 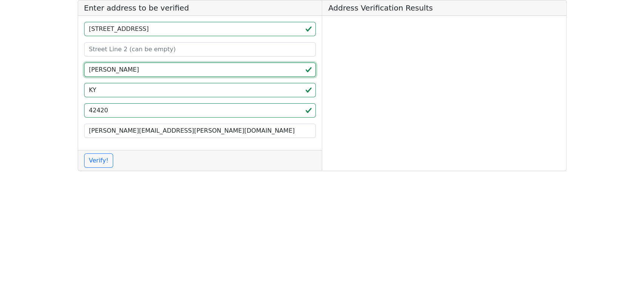 What do you see at coordinates (99, 161) in the screenshot?
I see `button: Verify!` at bounding box center [99, 161].